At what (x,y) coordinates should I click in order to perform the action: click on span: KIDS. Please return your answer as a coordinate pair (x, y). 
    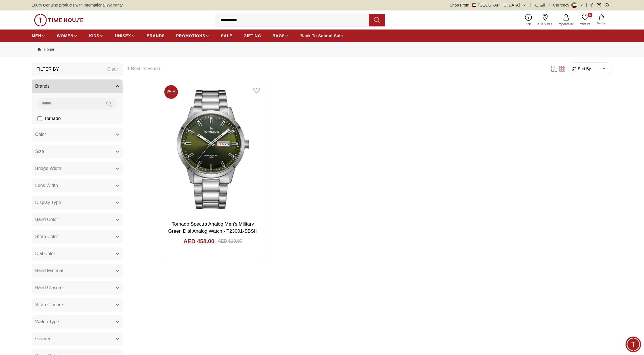
    Looking at the image, I should click on (94, 36).